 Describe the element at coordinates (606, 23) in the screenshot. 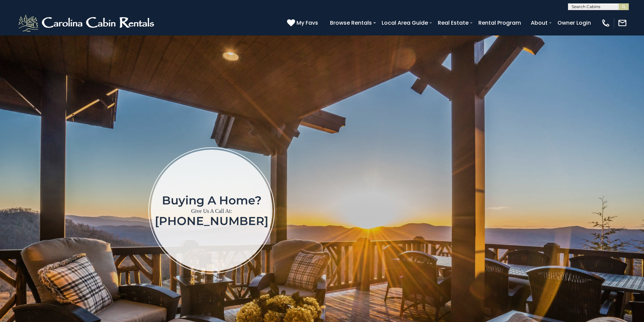

I see `img: phone-regular-white.png` at that location.